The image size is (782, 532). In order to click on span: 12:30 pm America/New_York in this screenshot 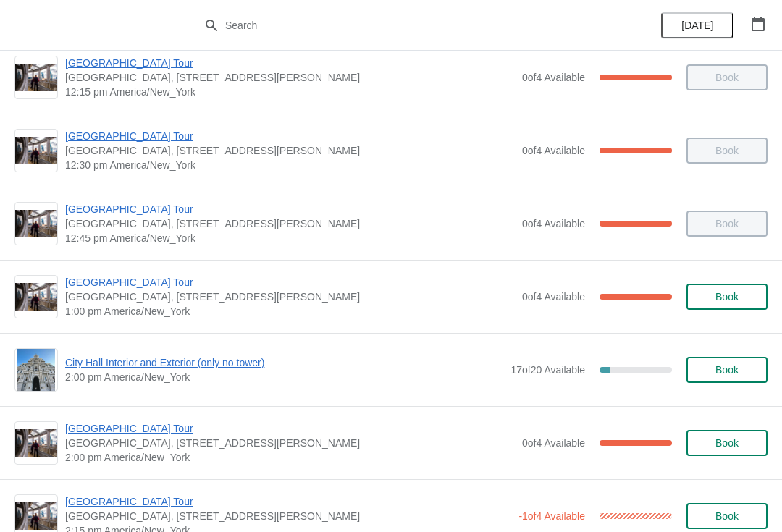, I will do `click(290, 165)`.